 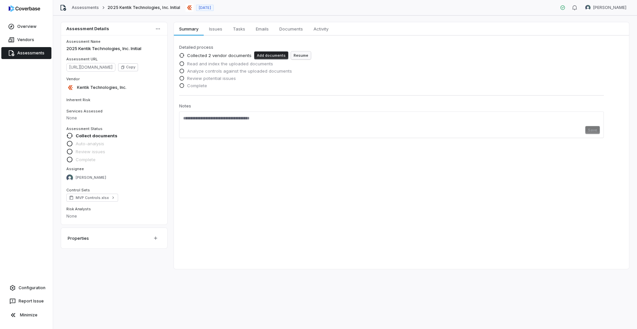 What do you see at coordinates (219, 55) in the screenshot?
I see `span: Collected 2 vendor documents` at bounding box center [219, 55].